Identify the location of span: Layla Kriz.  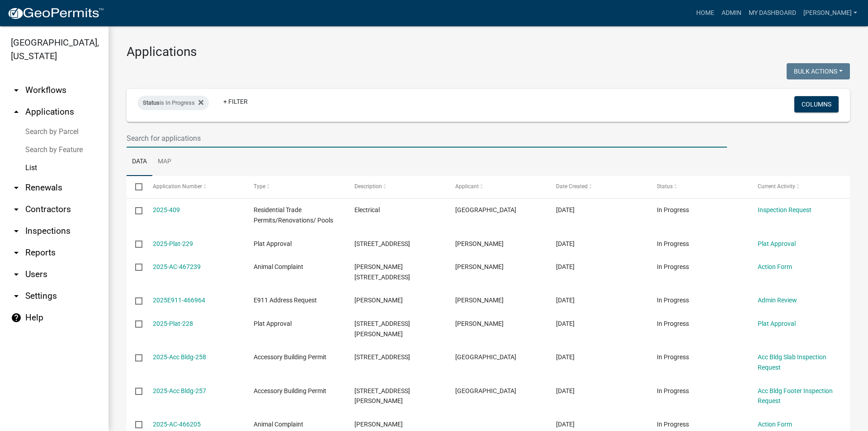
(479, 267).